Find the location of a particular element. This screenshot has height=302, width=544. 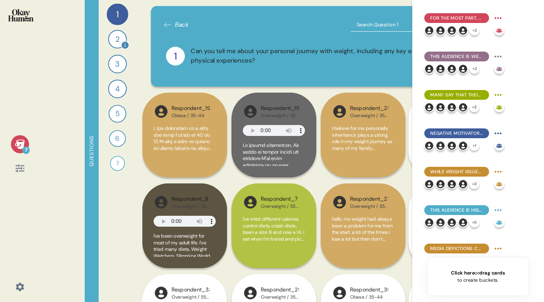

div: or to create buckets. is located at coordinates (478, 276).